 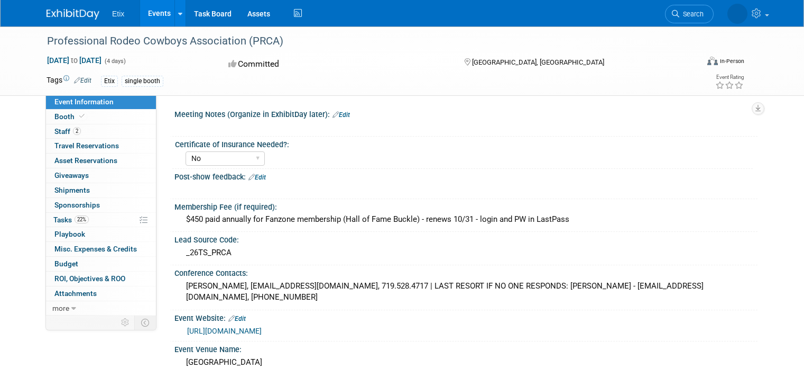 I want to click on div: Event Format, so click(x=693, y=63).